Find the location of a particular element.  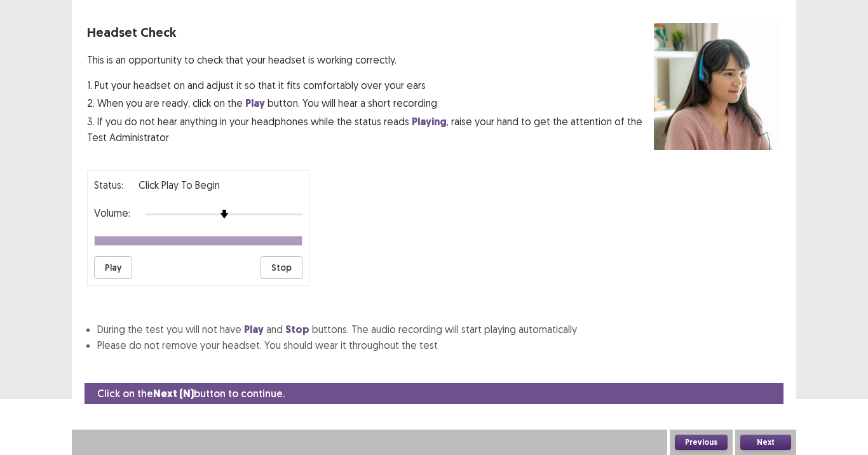

p: Click on the button to continue. is located at coordinates (190, 393).